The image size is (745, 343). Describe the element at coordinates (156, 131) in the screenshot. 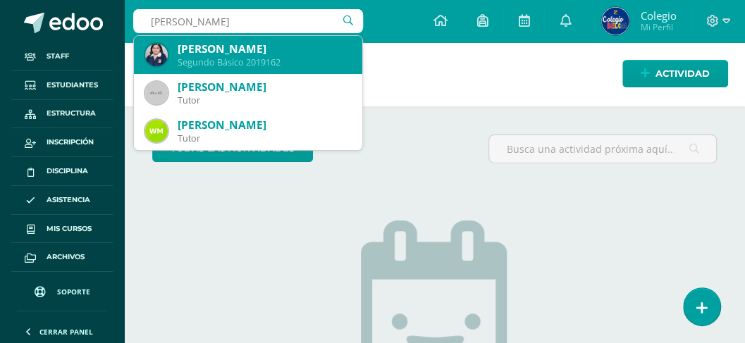

I see `img: 8566a979eaf15d792b8bfe3af6b020e5.png` at that location.